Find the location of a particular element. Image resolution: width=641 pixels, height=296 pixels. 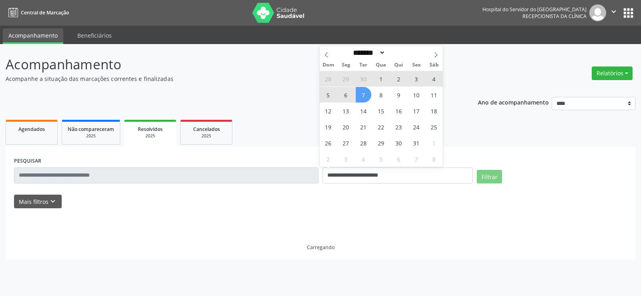

span: Dom is located at coordinates (328, 65).